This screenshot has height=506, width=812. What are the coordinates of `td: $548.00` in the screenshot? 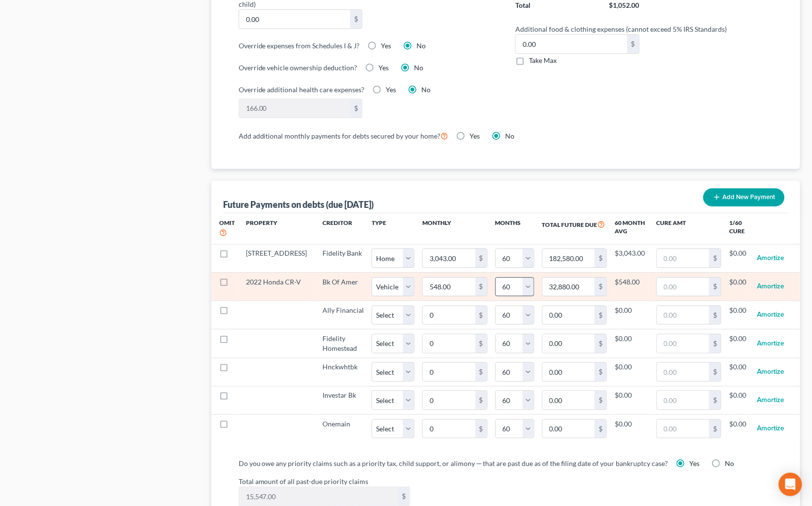 It's located at (631, 286).